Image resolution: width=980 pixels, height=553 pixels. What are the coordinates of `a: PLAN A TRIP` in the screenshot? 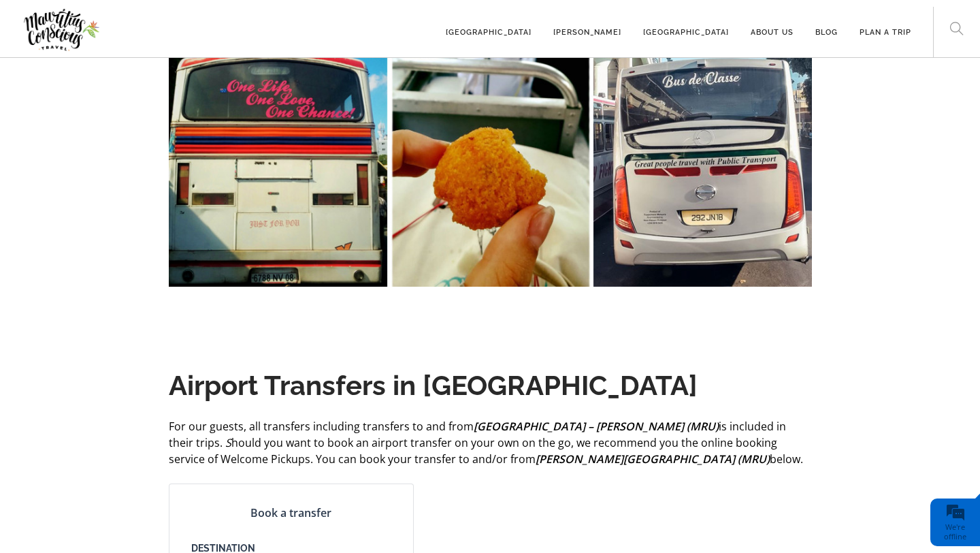 It's located at (886, 26).